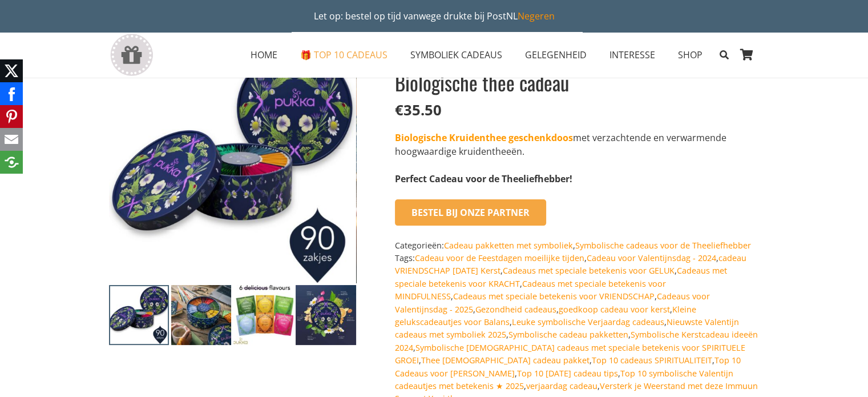  What do you see at coordinates (553, 296) in the screenshot?
I see `a: Cadeaus met speciale betekenis voor VRIENDSCHAP` at bounding box center [553, 296].